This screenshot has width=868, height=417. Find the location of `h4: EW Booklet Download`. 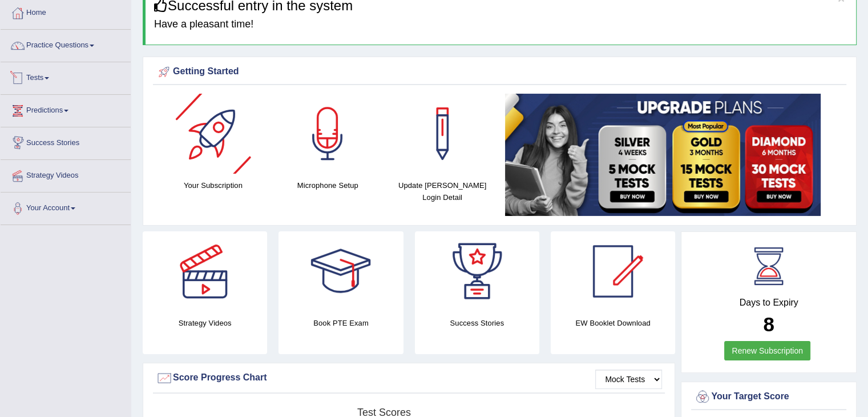

h4: EW Booklet Download is located at coordinates (613, 322).